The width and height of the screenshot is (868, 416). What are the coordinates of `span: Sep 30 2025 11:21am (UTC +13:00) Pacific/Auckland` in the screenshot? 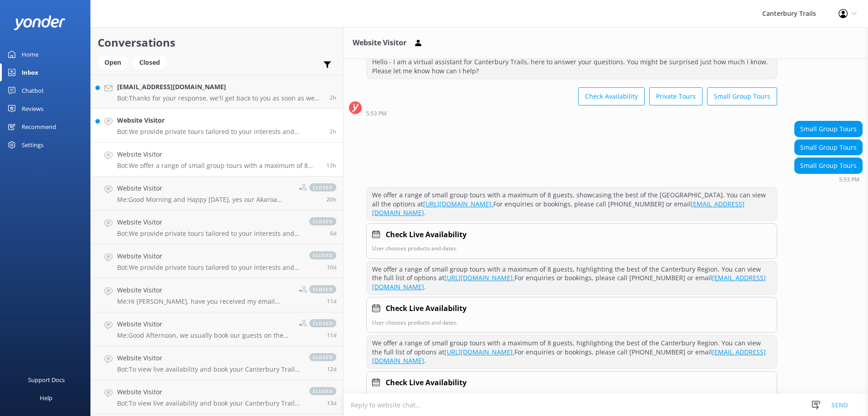 It's located at (331, 369).